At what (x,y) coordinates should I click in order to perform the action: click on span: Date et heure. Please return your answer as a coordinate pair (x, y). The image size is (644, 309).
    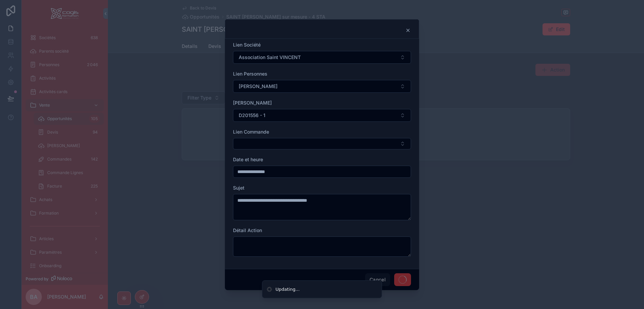
    Looking at the image, I should click on (248, 159).